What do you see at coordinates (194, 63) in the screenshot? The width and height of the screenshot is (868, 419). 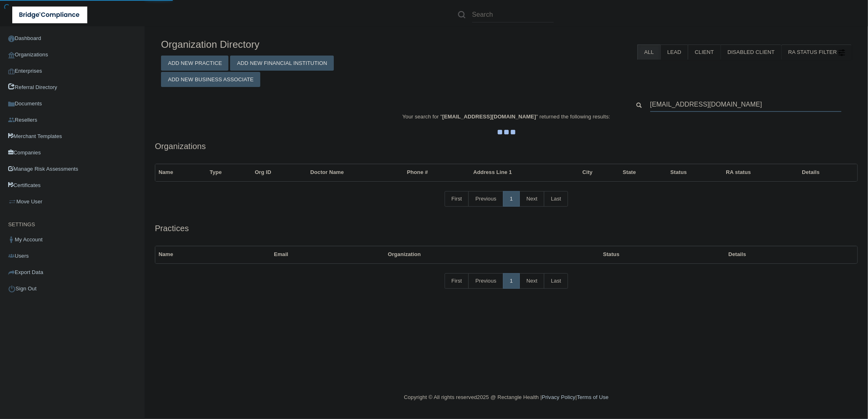 I see `button: Add New Practice` at bounding box center [194, 63].